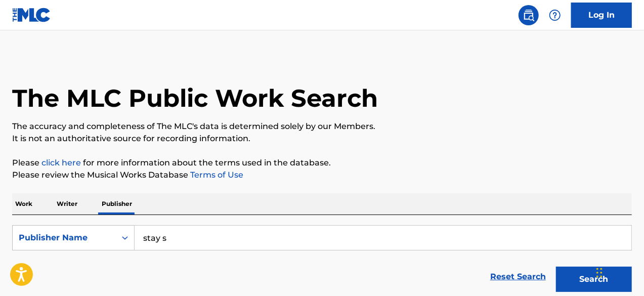 This screenshot has height=296, width=644. What do you see at coordinates (31, 15) in the screenshot?
I see `img: MLC Logo` at bounding box center [31, 15].